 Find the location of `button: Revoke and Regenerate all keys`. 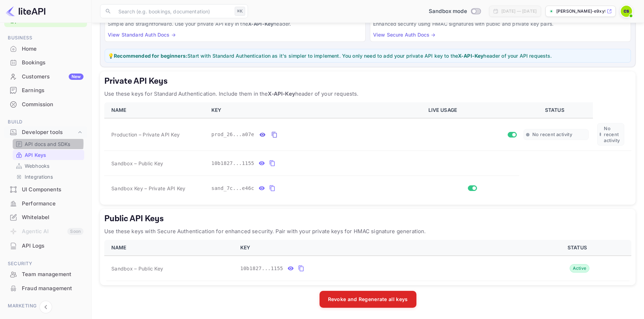

button: Revoke and Regenerate all keys is located at coordinates (368, 300).